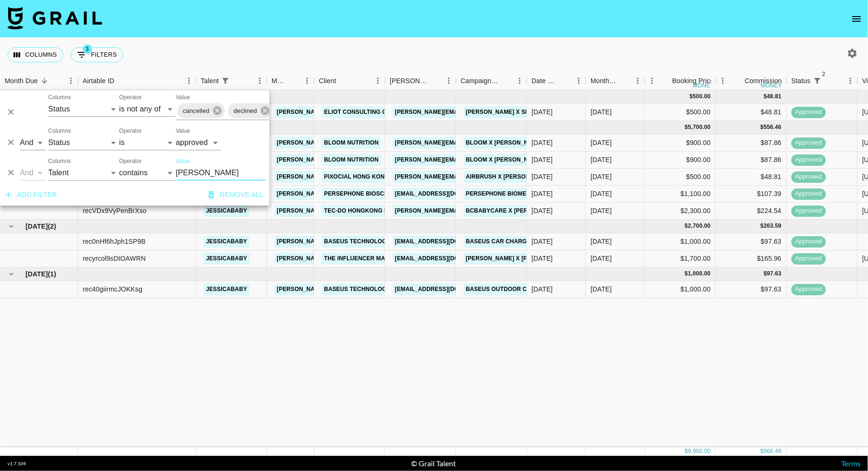 The image size is (868, 471). Describe the element at coordinates (33, 173) in the screenshot. I see `select: Logic operator` at that location.